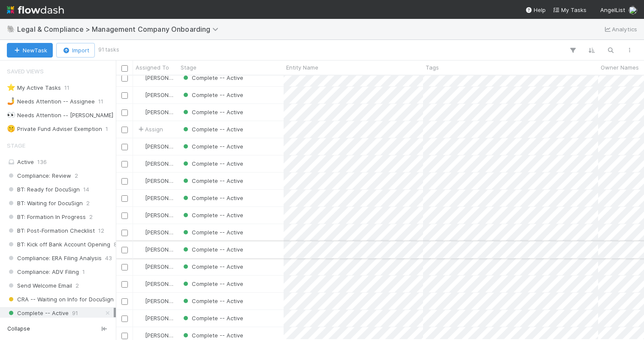 This screenshot has width=644, height=340. I want to click on span: 91, so click(75, 313).